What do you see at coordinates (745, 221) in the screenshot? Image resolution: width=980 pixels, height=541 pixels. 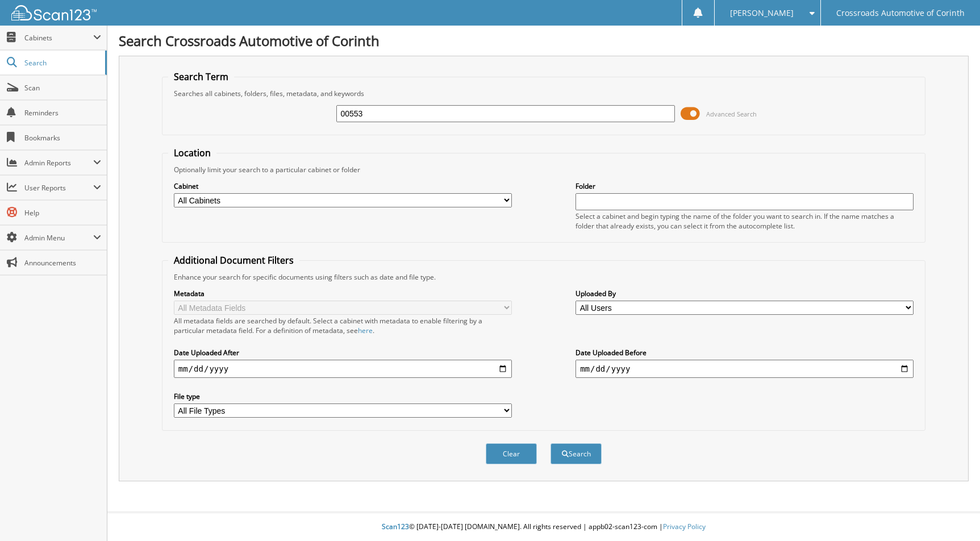 I see `div: Select a cabinet and begin typing the name of the folder you want to search in. If the name match...` at bounding box center [745, 221].